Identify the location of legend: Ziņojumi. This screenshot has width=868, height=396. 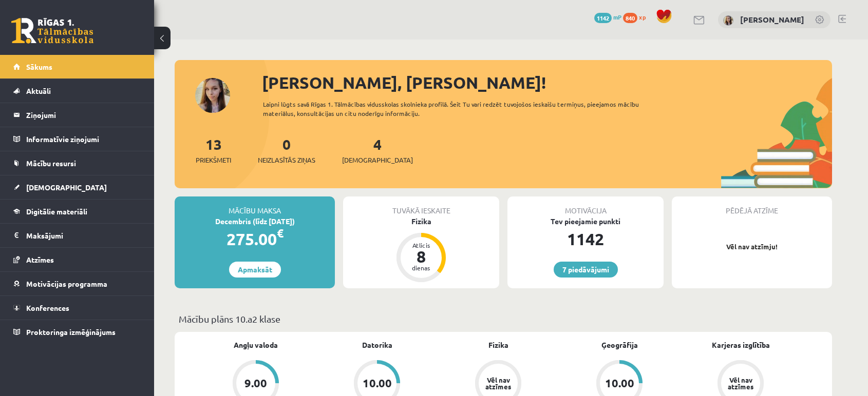
(84, 115).